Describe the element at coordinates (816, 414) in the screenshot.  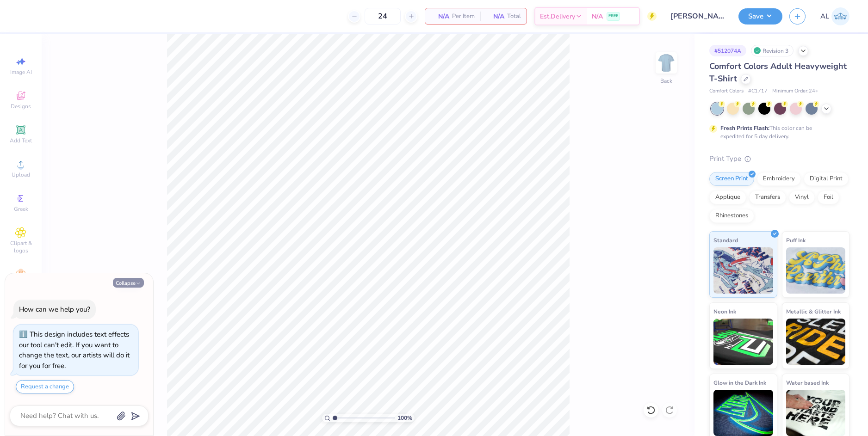
I see `img: Water based Ink` at that location.